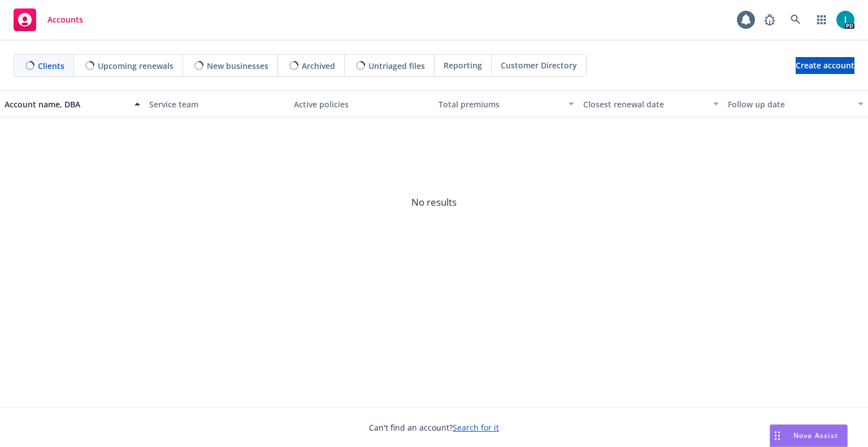 The height and width of the screenshot is (447, 868). Describe the element at coordinates (318, 65) in the screenshot. I see `span: Archived` at that location.